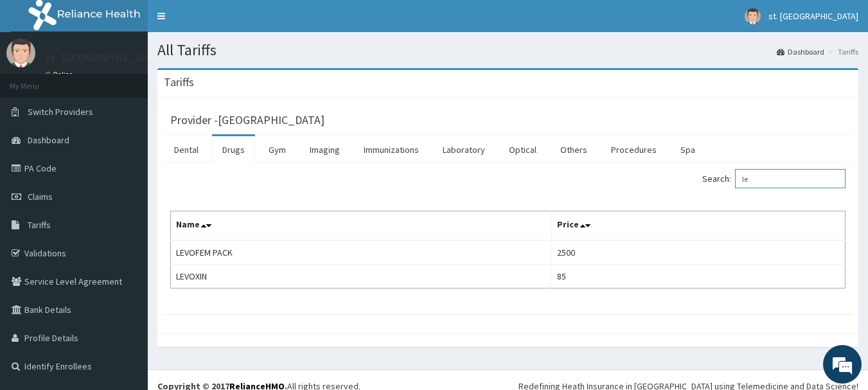  Describe the element at coordinates (361, 276) in the screenshot. I see `td: LEVOXIN` at that location.